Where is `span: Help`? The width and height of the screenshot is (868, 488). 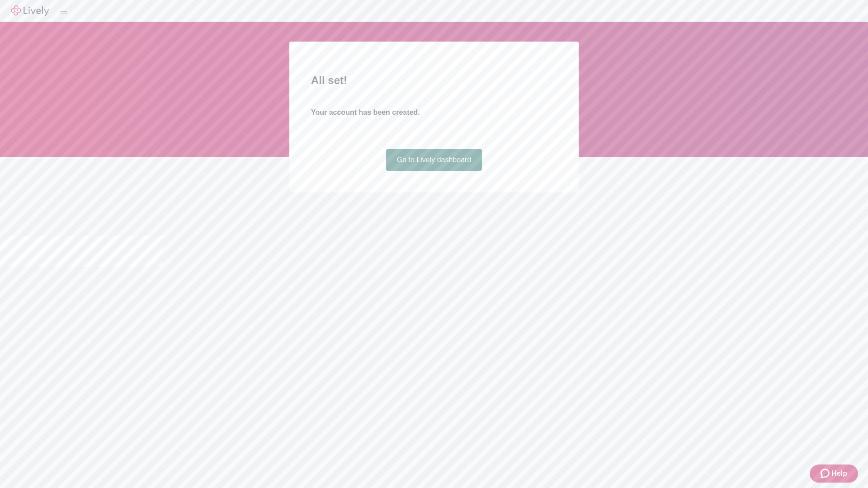 span: Help is located at coordinates (839, 474).